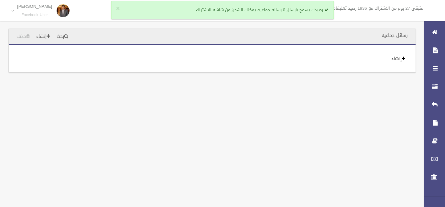 This screenshot has width=445, height=207. I want to click on header: رسائل جماعيه, so click(395, 35).